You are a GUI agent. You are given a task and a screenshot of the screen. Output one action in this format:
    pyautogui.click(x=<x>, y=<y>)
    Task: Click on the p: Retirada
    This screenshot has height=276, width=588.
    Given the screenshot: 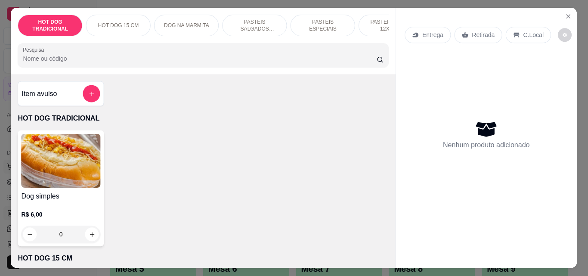 What is the action you would take?
    pyautogui.click(x=483, y=35)
    